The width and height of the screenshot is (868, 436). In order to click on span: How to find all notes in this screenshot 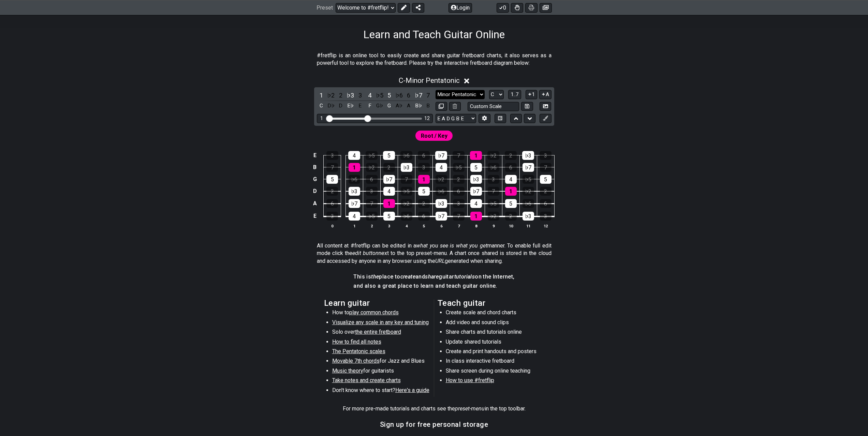, I will do `click(357, 341)`.